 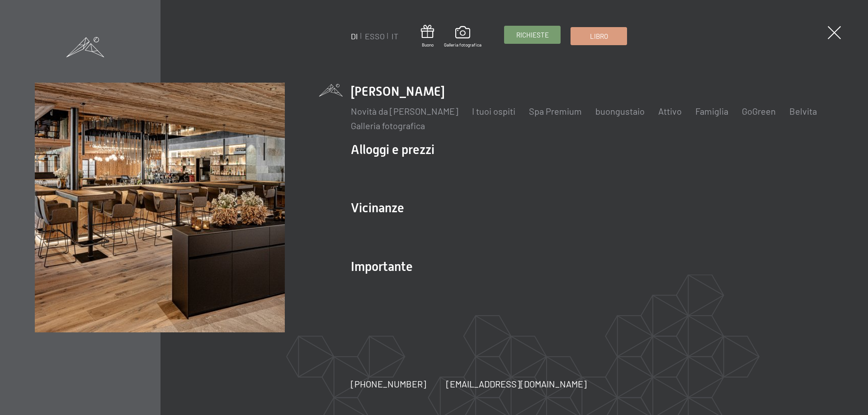 What do you see at coordinates (555, 111) in the screenshot?
I see `a: Spa Premium` at bounding box center [555, 111].